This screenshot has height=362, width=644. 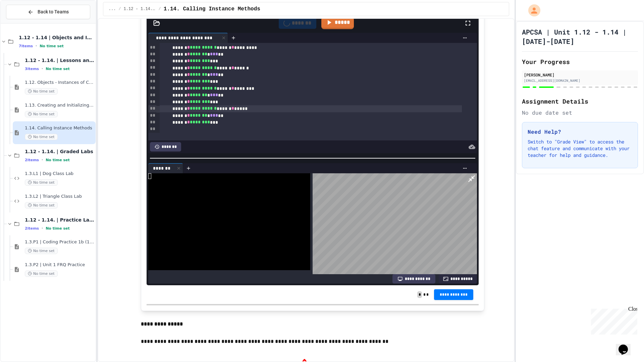 I want to click on h3: Need Help?, so click(x=580, y=132).